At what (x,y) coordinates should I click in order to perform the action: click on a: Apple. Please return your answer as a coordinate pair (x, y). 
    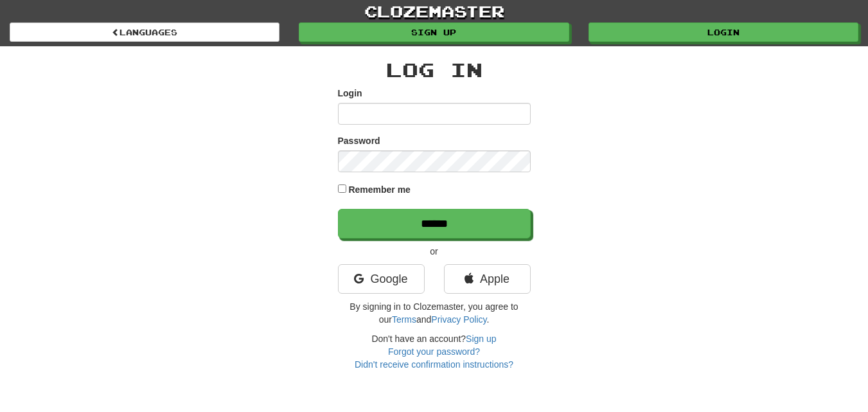
    Looking at the image, I should click on (487, 279).